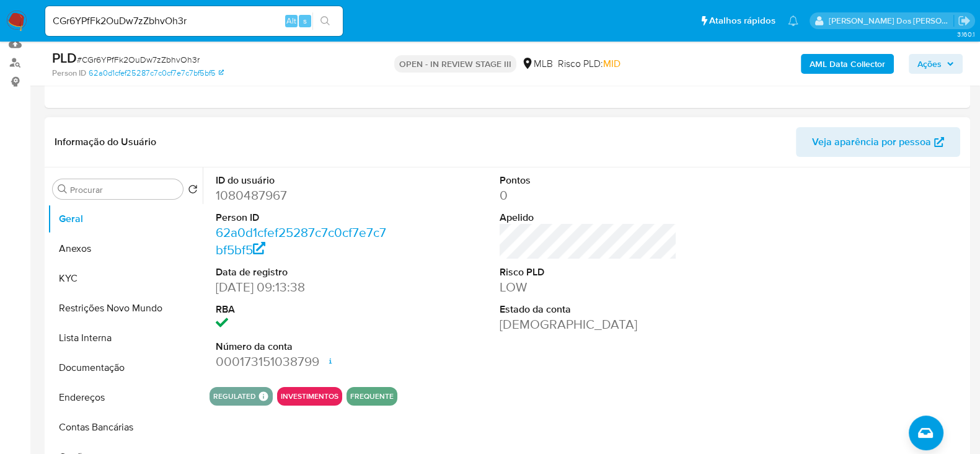 Image resolution: width=980 pixels, height=454 pixels. Describe the element at coordinates (291, 21) in the screenshot. I see `span: Alt` at that location.